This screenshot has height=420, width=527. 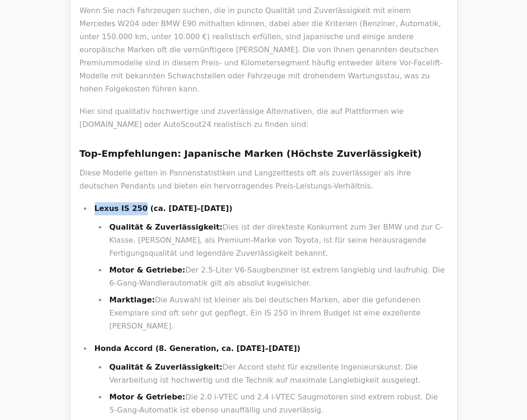 I want to click on li: Die 2.0 i-VTEC und 2.4 i-VTEC Saugmotoren sind extrem robust. Die 5-Gang-Automatik ist ebenso una..., so click(x=278, y=404).